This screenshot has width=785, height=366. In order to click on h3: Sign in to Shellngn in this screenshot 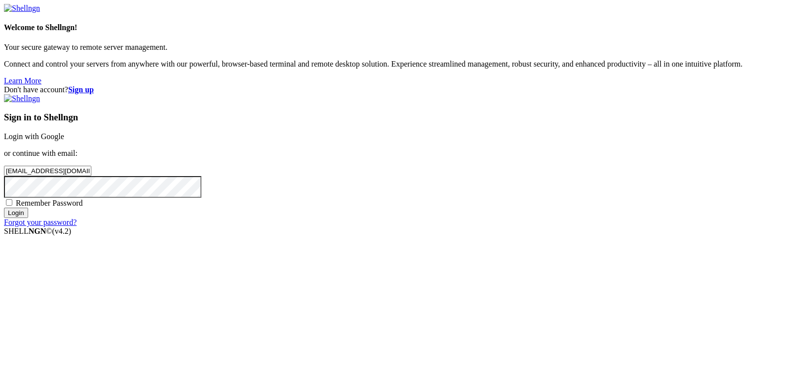, I will do `click(393, 118)`.